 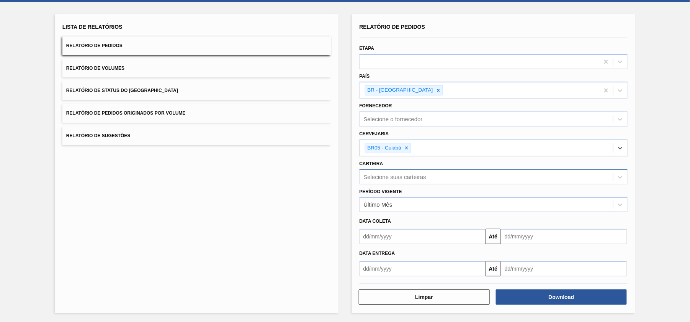 What do you see at coordinates (376, 106) in the screenshot?
I see `label: Fornecedor` at bounding box center [376, 106].